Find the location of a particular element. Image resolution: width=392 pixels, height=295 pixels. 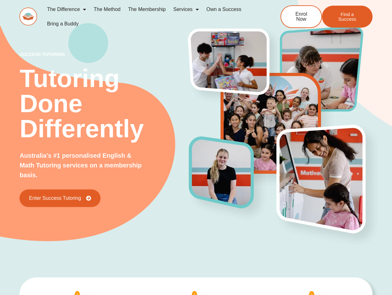

div: Chat Widget is located at coordinates (376, 280).